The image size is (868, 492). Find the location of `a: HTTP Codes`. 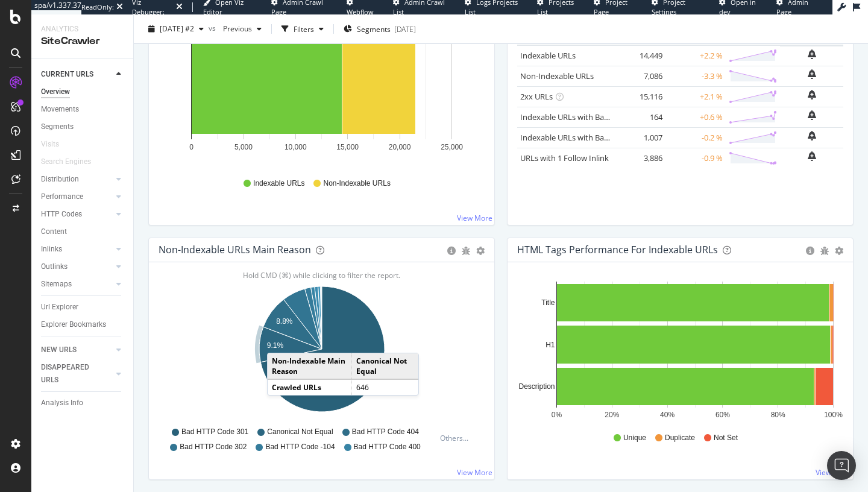

a: HTTP Codes is located at coordinates (77, 214).